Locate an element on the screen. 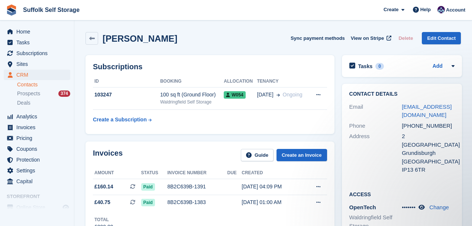  span: £40.75 is located at coordinates (102, 202).